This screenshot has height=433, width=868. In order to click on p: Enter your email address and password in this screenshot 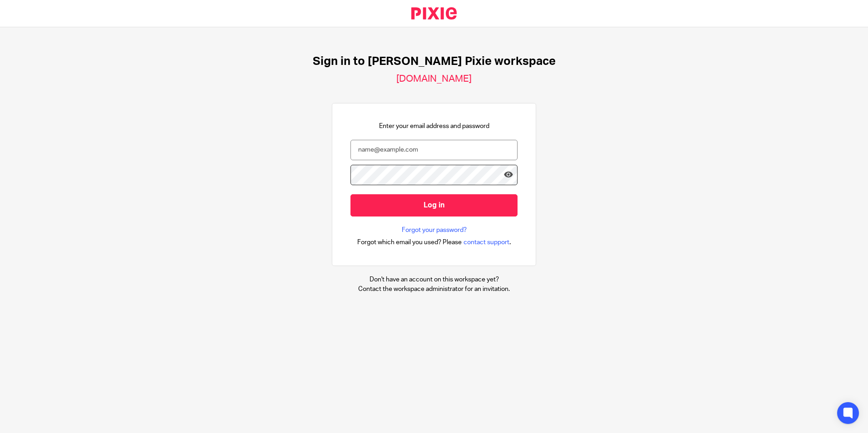, I will do `click(434, 126)`.